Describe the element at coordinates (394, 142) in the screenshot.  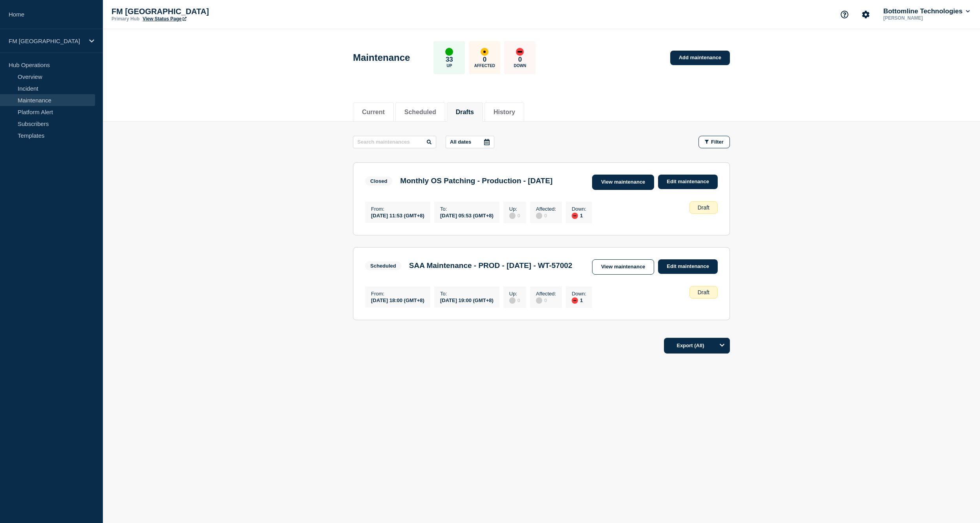
I see `input: Search maintenances` at that location.